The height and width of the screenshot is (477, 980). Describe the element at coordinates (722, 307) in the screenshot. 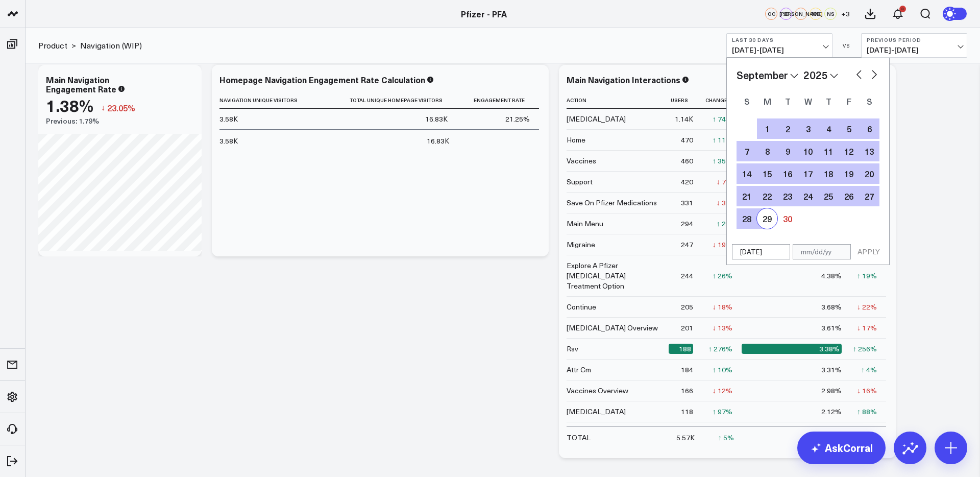

I see `div: ↓ 18%` at that location.